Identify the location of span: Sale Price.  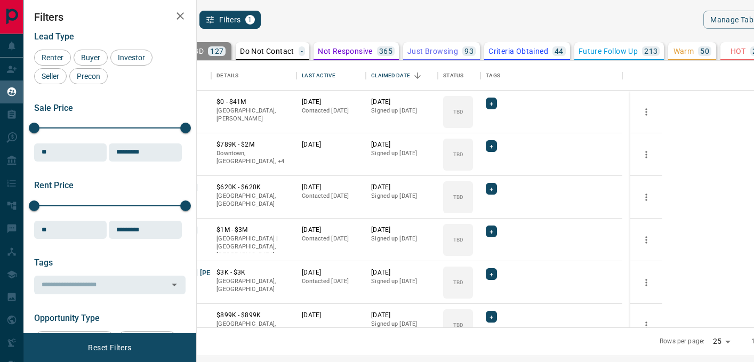
(53, 108).